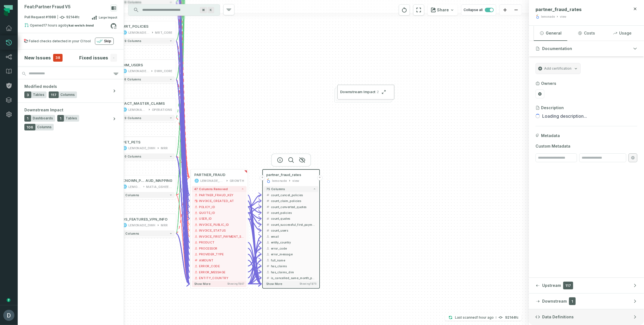 This screenshot has height=325, width=644. What do you see at coordinates (276, 189) in the screenshot?
I see `span: 75 columns` at bounding box center [276, 189].